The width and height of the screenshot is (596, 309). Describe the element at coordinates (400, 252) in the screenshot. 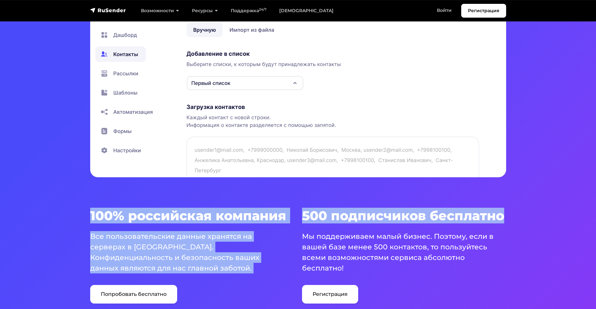

I see `p: Мы поддерживаем малый бизнес. Поэтому, если в вашей базе менее 500 контактов, то пользуйтесь всем...` at that location.